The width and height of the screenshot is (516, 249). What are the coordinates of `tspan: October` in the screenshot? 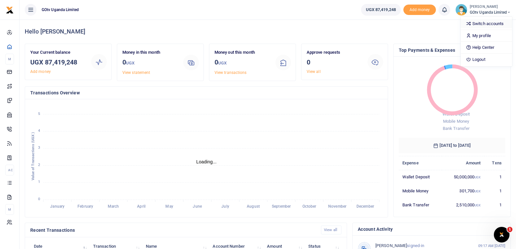 It's located at (310, 207).